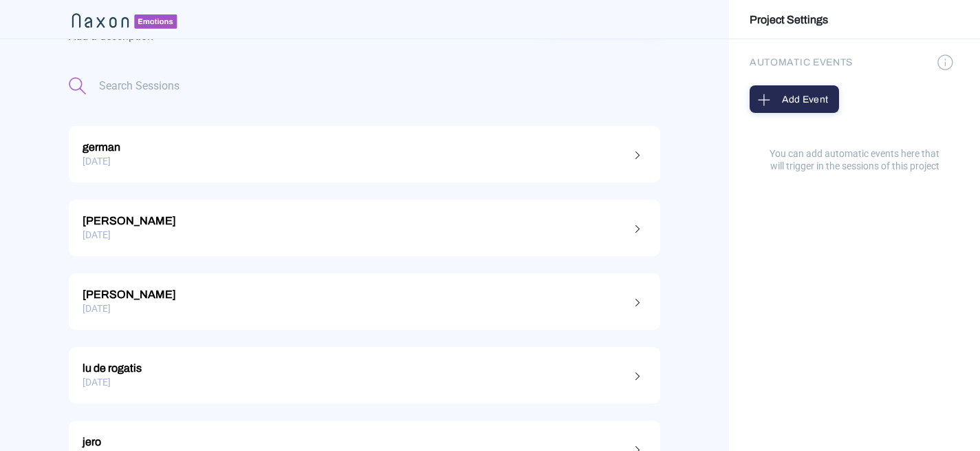 Image resolution: width=980 pixels, height=451 pixels. I want to click on div: You can add automatic events here that will trigger in the sessions of this project, so click(855, 143).